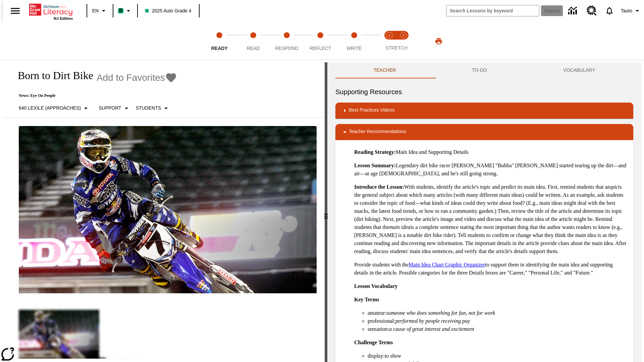 This screenshot has height=362, width=644. What do you see at coordinates (169, 11) in the screenshot?
I see `span: 2025 Auto Grade 4` at bounding box center [169, 11].